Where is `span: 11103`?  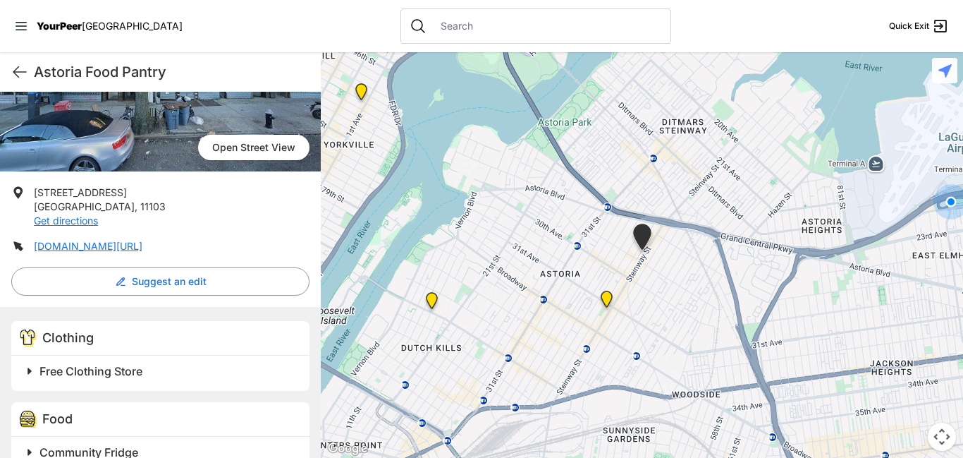
span: 11103 is located at coordinates (153, 206).